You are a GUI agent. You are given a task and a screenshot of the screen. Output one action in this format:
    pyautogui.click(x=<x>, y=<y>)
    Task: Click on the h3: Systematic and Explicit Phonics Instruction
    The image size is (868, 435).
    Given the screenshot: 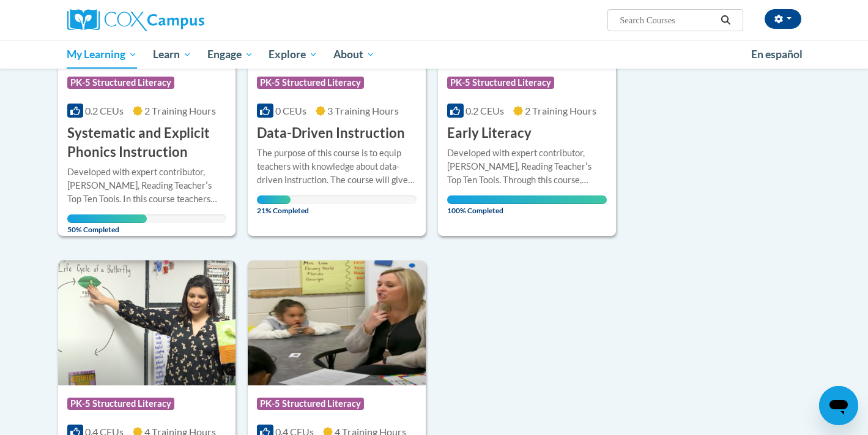 What is the action you would take?
    pyautogui.click(x=147, y=142)
    